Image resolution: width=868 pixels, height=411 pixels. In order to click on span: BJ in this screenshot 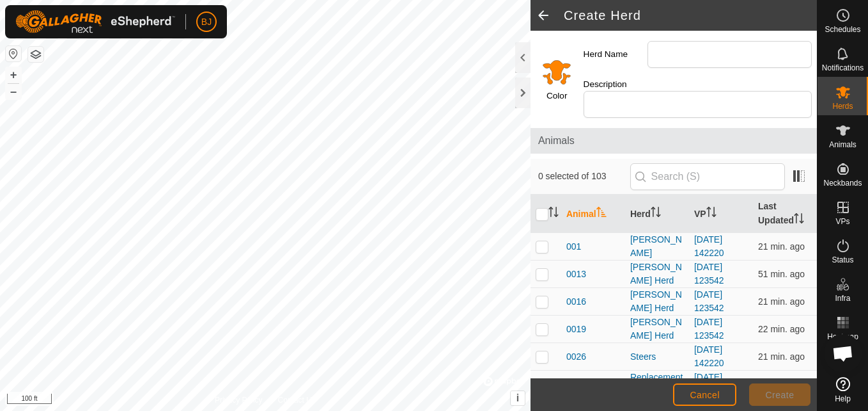, I will do `click(207, 21)`.